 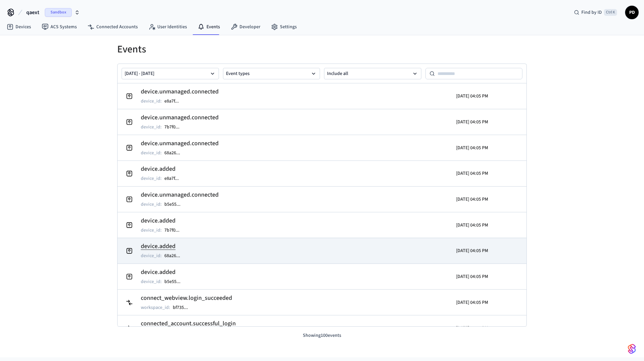 What do you see at coordinates (322, 336) in the screenshot?
I see `p: Showing 100 events` at bounding box center [322, 336].